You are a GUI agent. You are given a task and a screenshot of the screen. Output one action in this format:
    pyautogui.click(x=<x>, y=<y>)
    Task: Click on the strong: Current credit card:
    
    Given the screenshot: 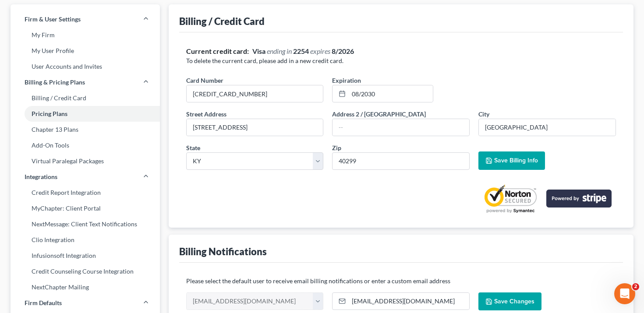 What is the action you would take?
    pyautogui.click(x=218, y=51)
    